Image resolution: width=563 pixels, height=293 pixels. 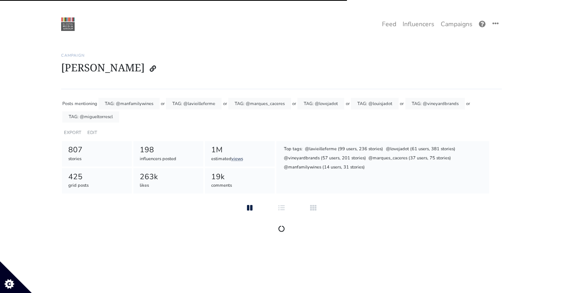 What do you see at coordinates (73, 133) in the screenshot?
I see `a: EXPORT` at bounding box center [73, 133].